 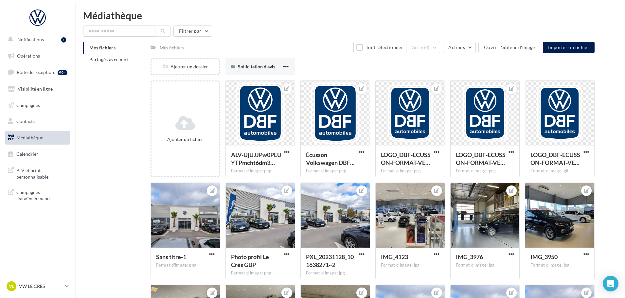 I want to click on div: Format d'image: gif, so click(x=560, y=171).